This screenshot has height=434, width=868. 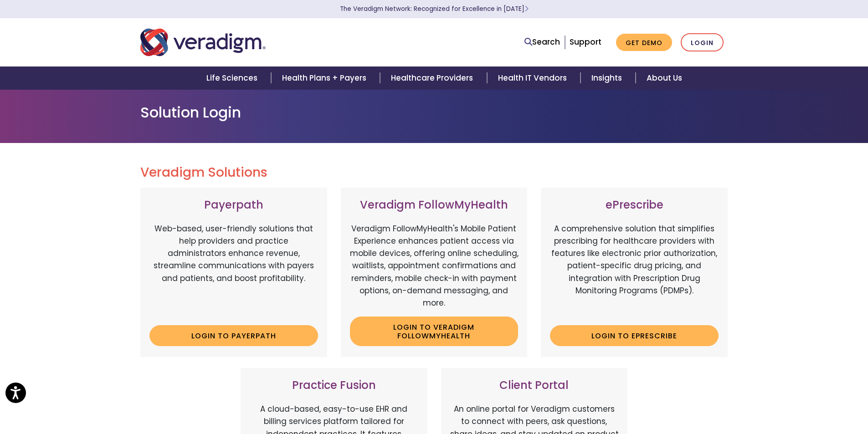 I want to click on a: Insights, so click(x=608, y=78).